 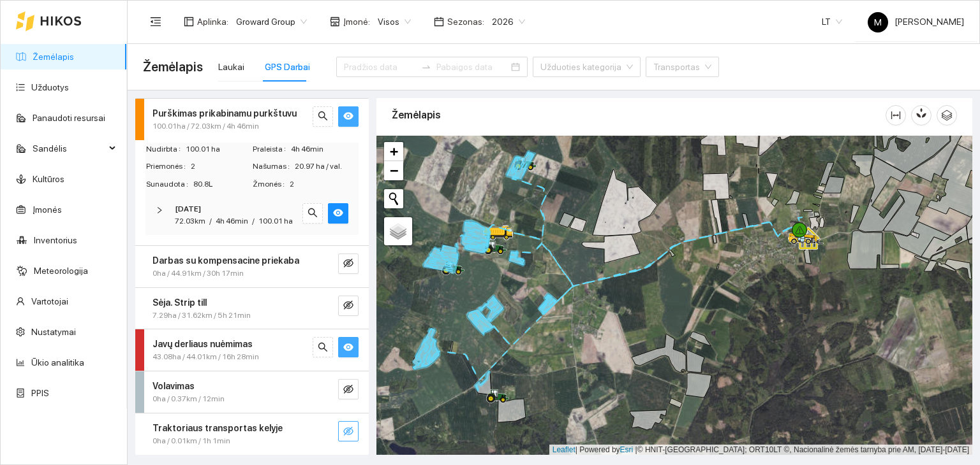 What do you see at coordinates (380, 67) in the screenshot?
I see `input: Pradžios data` at bounding box center [380, 67].